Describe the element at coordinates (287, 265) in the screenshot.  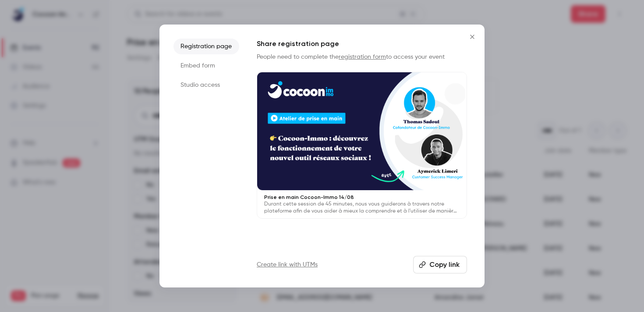
I see `a: Create link with UTMs` at that location.